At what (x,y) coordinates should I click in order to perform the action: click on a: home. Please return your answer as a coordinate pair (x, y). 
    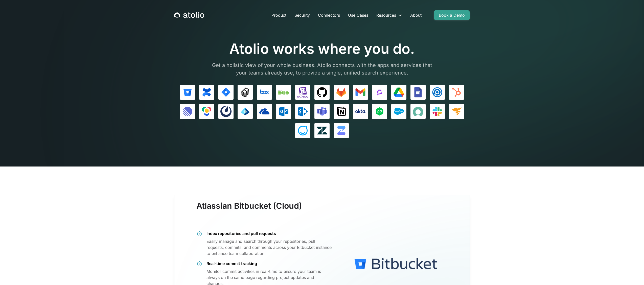
    Looking at the image, I should click on (189, 15).